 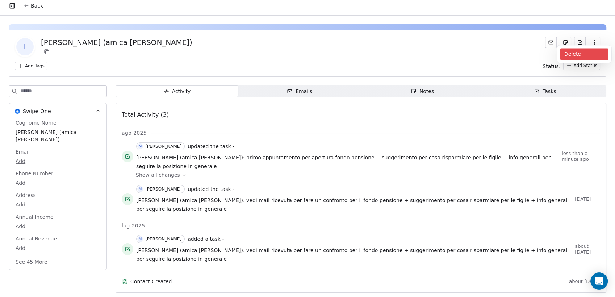 I want to click on span: ago 2025, so click(x=134, y=133).